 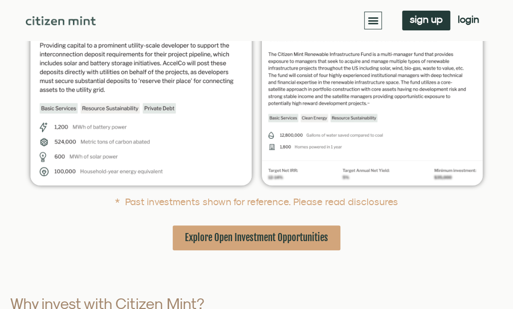 What do you see at coordinates (468, 20) in the screenshot?
I see `a: login` at bounding box center [468, 20].